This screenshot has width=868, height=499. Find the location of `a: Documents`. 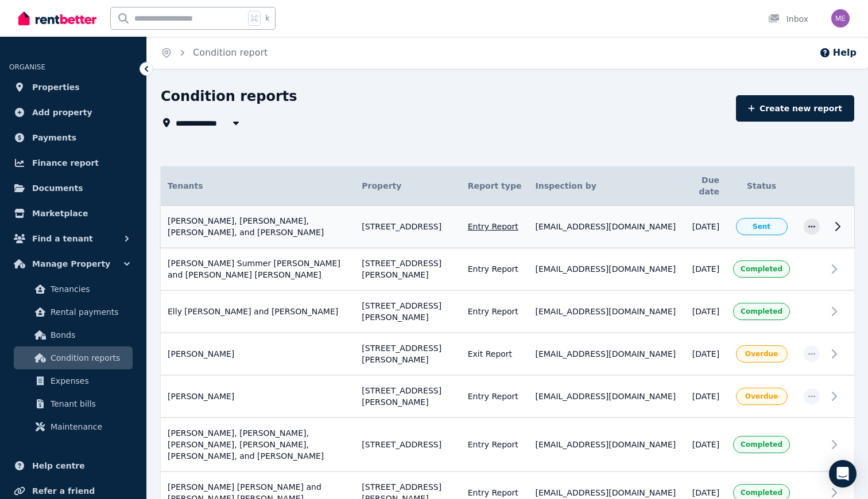

a: Documents is located at coordinates (73, 188).